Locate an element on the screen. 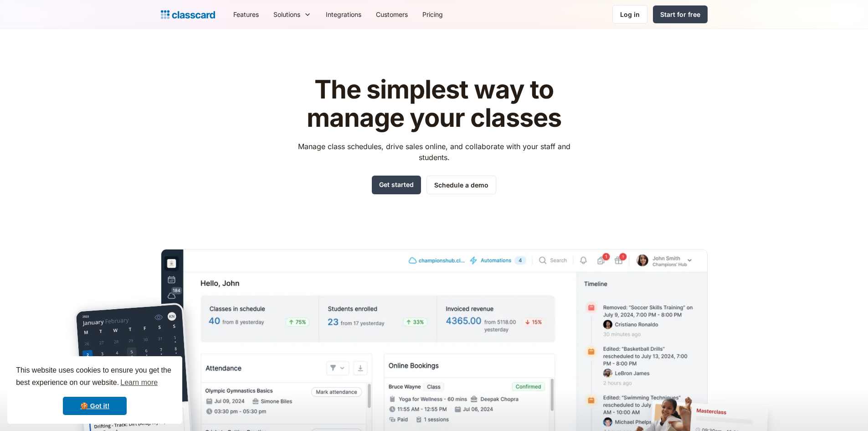 This screenshot has height=431, width=868. a: dismiss cookie message is located at coordinates (95, 406).